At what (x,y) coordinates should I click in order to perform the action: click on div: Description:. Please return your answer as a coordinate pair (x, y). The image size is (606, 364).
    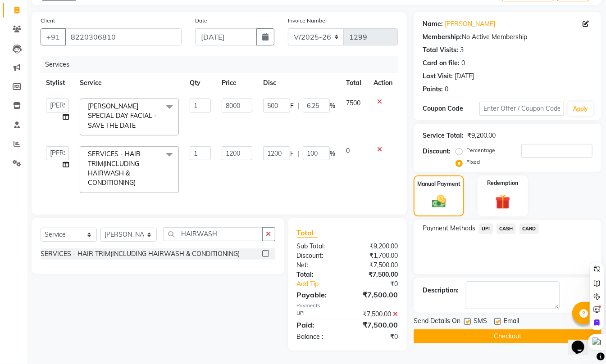
    Looking at the image, I should click on (440, 290).